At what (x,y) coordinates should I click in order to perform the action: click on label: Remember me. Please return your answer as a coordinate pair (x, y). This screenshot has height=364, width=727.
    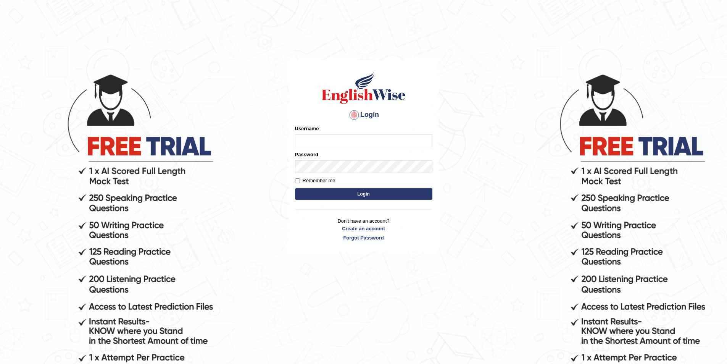
    Looking at the image, I should click on (315, 180).